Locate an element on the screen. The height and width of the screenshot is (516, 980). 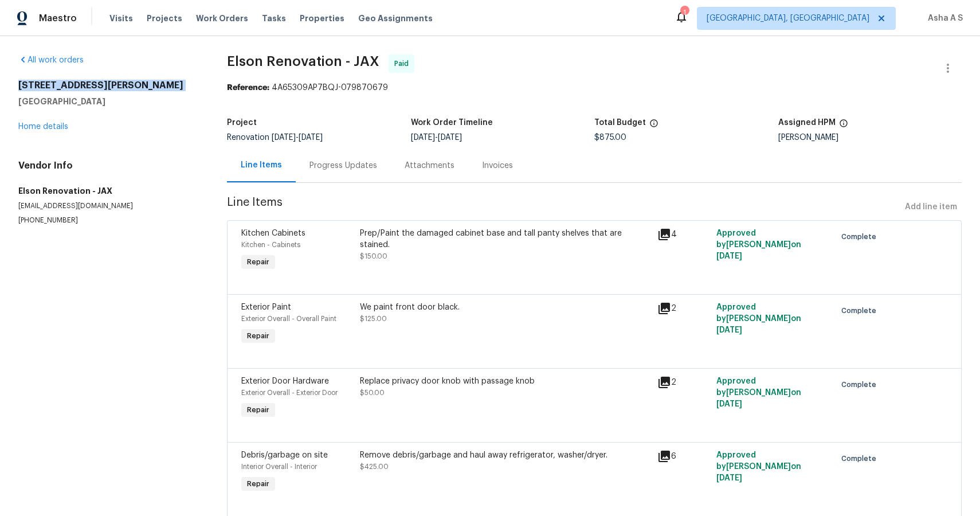
span: Kitchen Cabinets is located at coordinates (273, 233).